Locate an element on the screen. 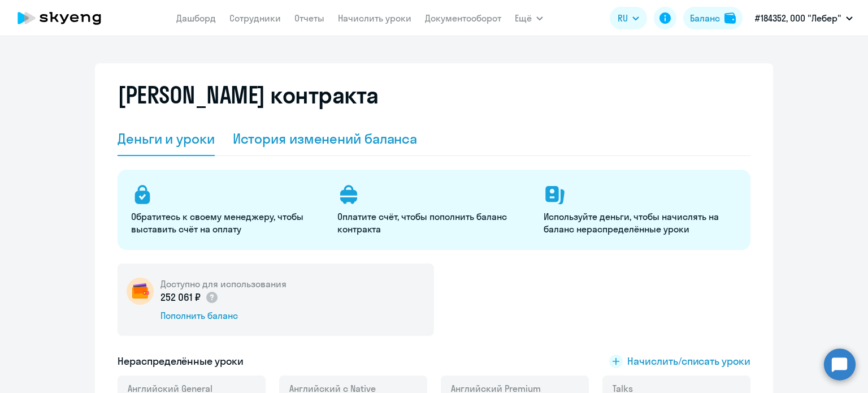 The image size is (868, 393). img: balance is located at coordinates (731, 18).